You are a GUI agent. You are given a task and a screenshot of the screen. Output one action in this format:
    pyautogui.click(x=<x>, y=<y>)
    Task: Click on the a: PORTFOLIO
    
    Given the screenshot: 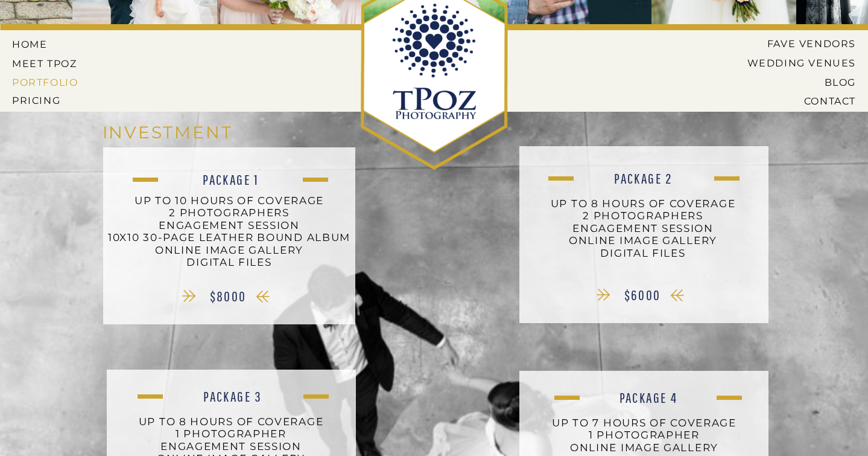 What is the action you would take?
    pyautogui.click(x=46, y=82)
    